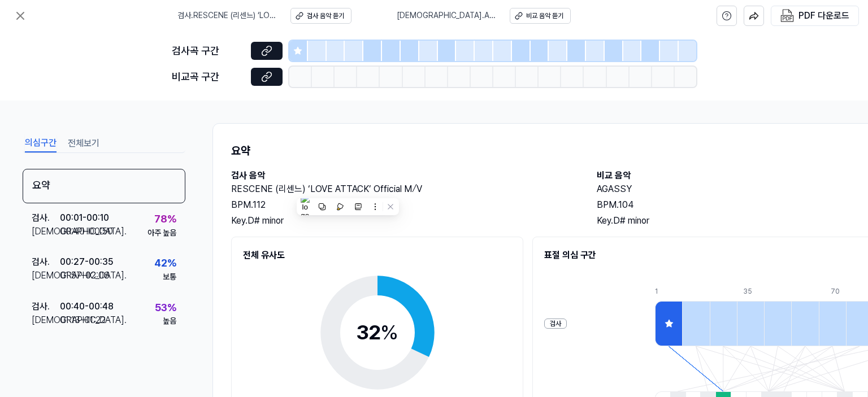  Describe the element at coordinates (104, 185) in the screenshot. I see `div: 요약` at that location.